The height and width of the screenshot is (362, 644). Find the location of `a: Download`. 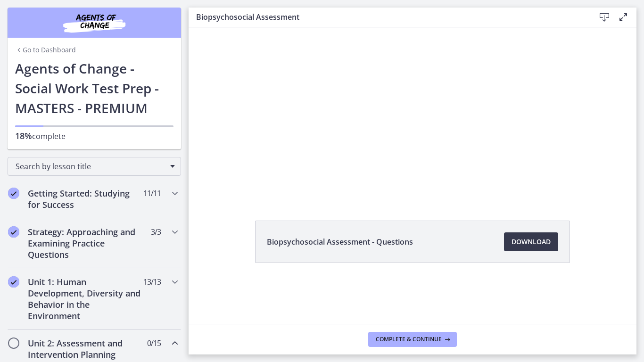

a: Download is located at coordinates (531, 242).